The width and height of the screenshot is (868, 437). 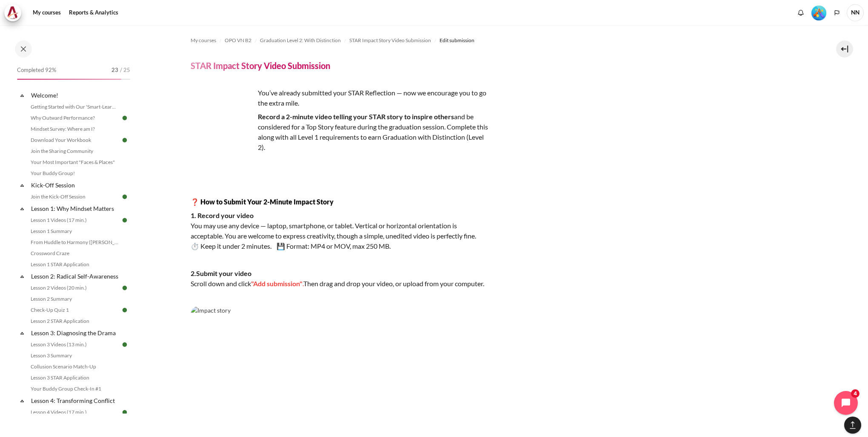 I want to click on a: Lesson 1 STAR Application, so click(x=75, y=265).